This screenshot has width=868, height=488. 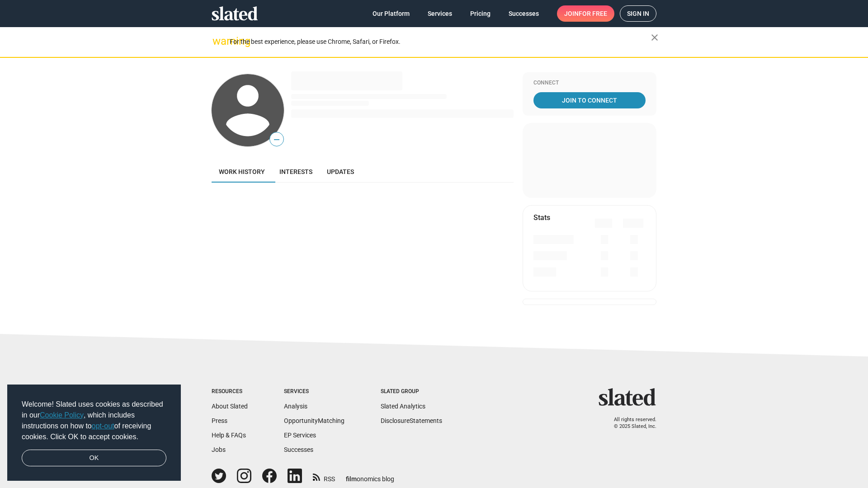 I want to click on mat-card-title: Stats, so click(x=542, y=218).